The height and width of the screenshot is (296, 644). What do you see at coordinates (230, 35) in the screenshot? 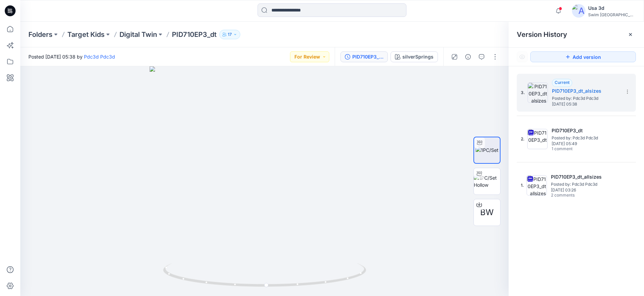
I see `p: 17` at bounding box center [230, 35].